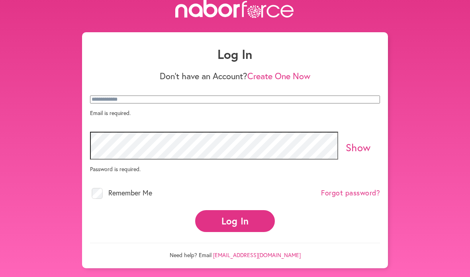 The width and height of the screenshot is (470, 277). I want to click on p: Don't have an Account?, so click(235, 76).